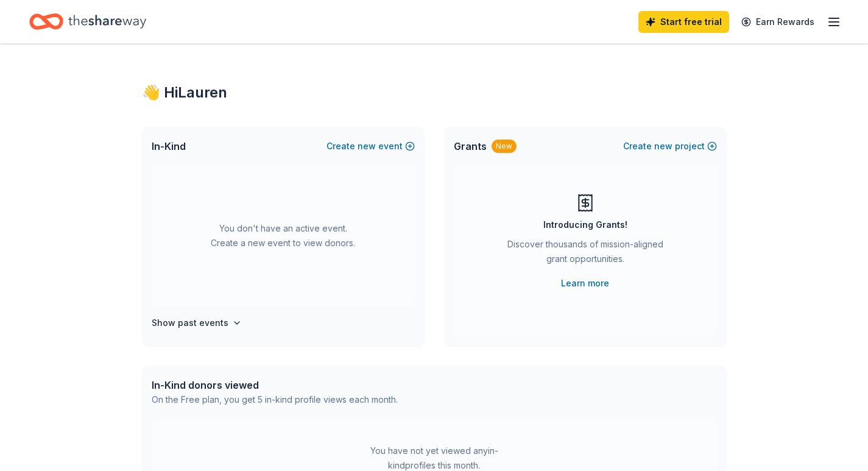 This screenshot has height=471, width=868. Describe the element at coordinates (470, 146) in the screenshot. I see `span: Grants` at that location.